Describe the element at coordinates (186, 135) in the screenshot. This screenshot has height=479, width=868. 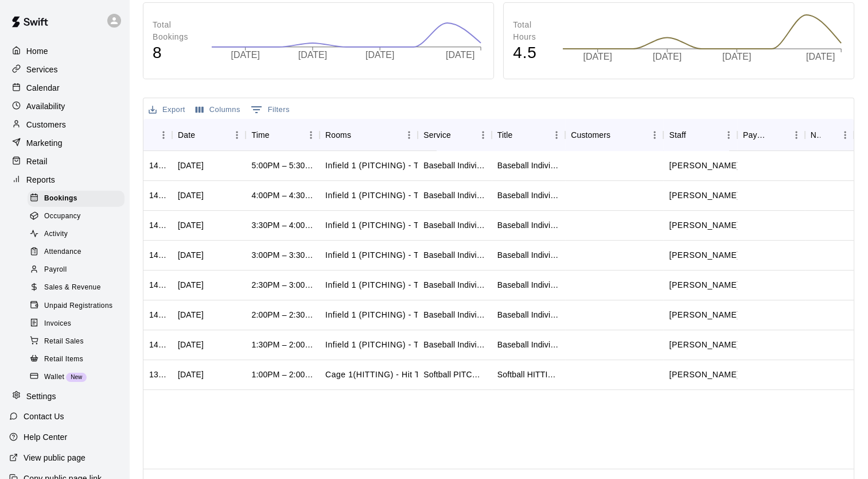
I see `div: Date` at that location.